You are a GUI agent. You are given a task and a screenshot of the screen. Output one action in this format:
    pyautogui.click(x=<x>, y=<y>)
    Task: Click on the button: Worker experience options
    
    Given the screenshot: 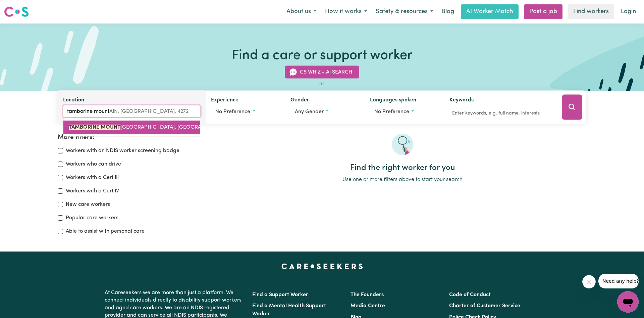 What is the action you would take?
    pyautogui.click(x=245, y=112)
    